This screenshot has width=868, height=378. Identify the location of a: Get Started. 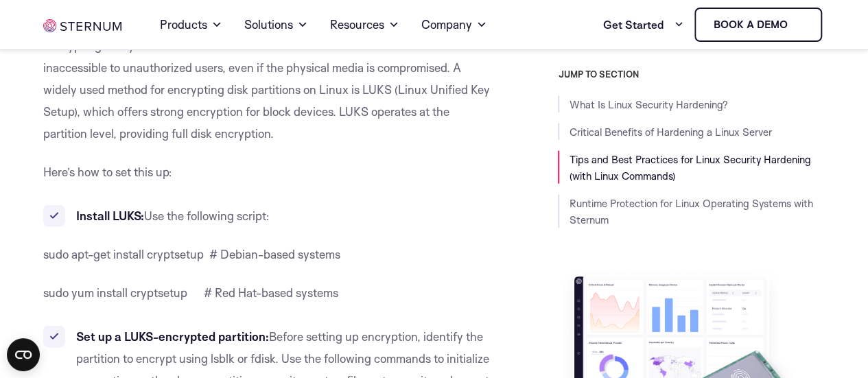
(642, 24).